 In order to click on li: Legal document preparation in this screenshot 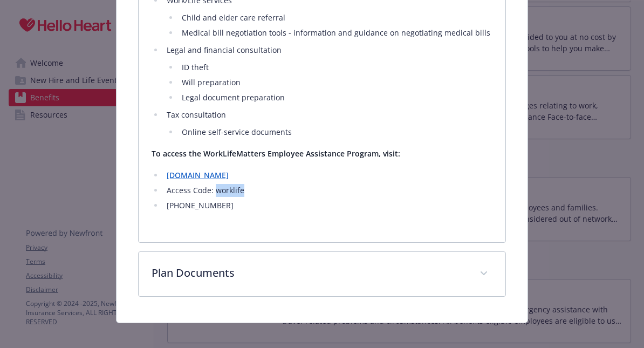, I will do `click(335, 98)`.